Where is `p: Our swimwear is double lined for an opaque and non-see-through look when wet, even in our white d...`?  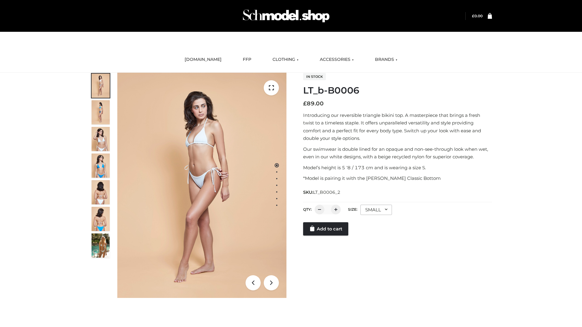 p: Our swimwear is double lined for an opaque and non-see-through look when wet, even in our white d... is located at coordinates (397, 153).